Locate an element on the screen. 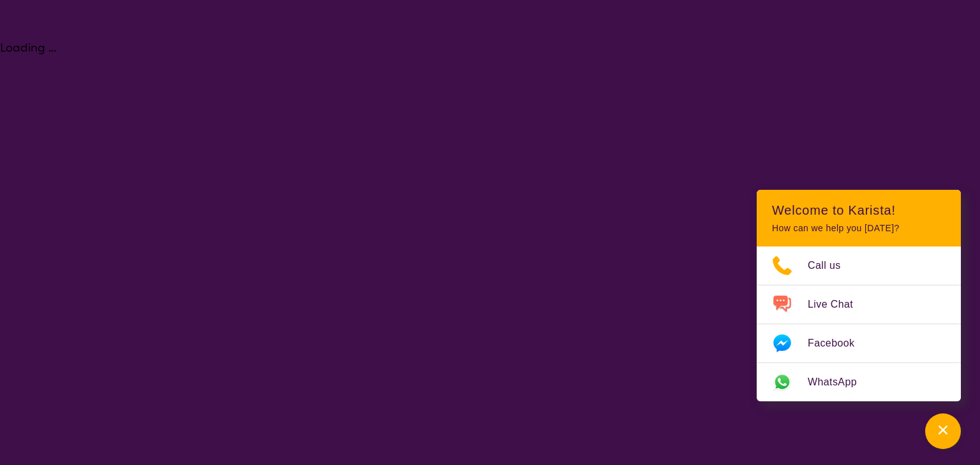  span: WhatsApp is located at coordinates (840, 382).